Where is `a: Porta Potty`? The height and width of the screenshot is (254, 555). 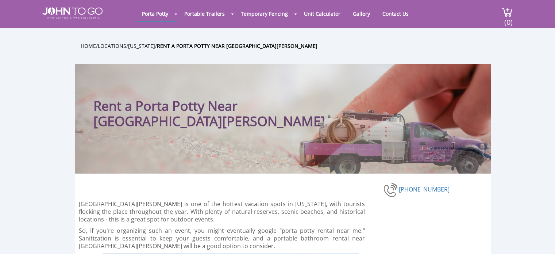 a: Porta Potty is located at coordinates (155, 13).